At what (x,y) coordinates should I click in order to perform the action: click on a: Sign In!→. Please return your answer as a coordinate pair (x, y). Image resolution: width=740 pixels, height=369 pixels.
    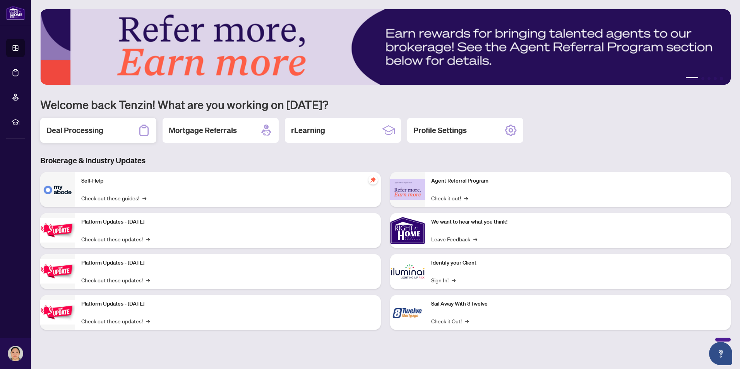
    Looking at the image, I should click on (443, 280).